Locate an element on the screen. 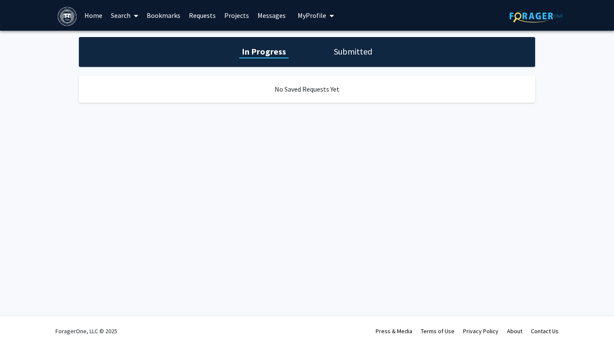  a: Requests is located at coordinates (202, 15).